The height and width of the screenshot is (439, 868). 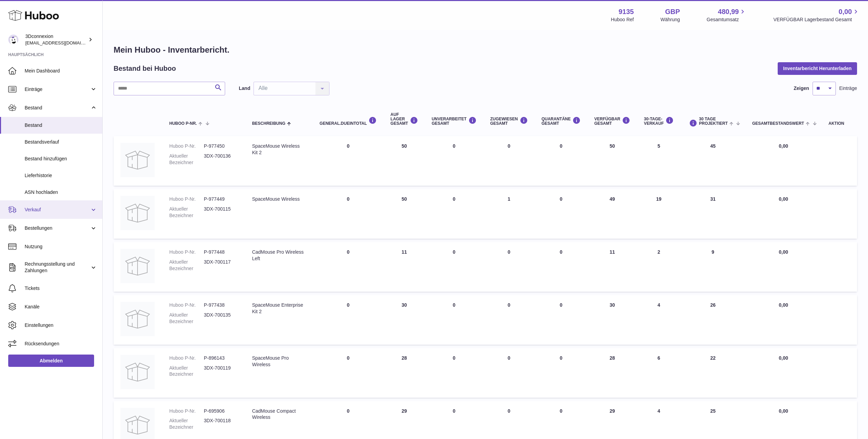 What do you see at coordinates (279, 149) in the screenshot?
I see `div: SpaceMouse Wireless Kit 2` at bounding box center [279, 149].